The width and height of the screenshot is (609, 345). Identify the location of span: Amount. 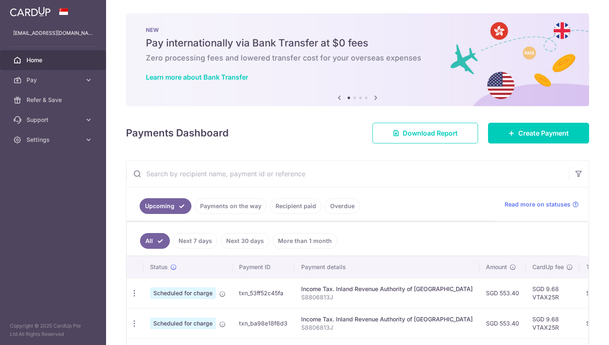
(496, 267).